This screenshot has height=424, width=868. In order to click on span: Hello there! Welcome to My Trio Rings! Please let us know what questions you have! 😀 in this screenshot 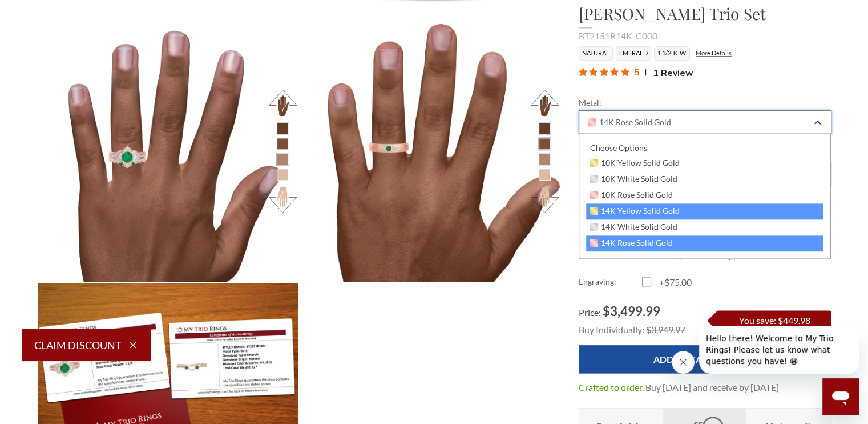, I will do `click(71, 24)`.